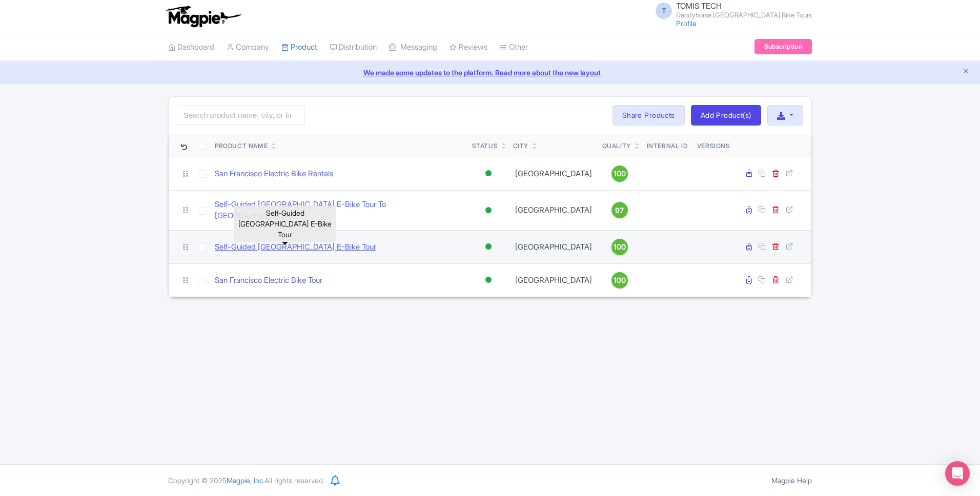  What do you see at coordinates (792, 480) in the screenshot?
I see `a: Magpie Help` at bounding box center [792, 480].